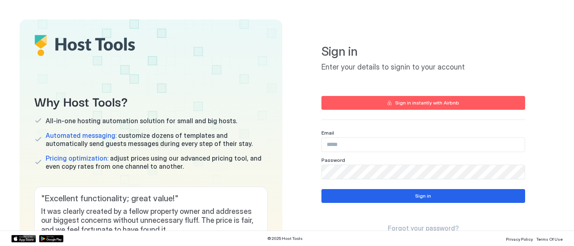  Describe the element at coordinates (151, 101) in the screenshot. I see `span: Why Host Tools?` at that location.